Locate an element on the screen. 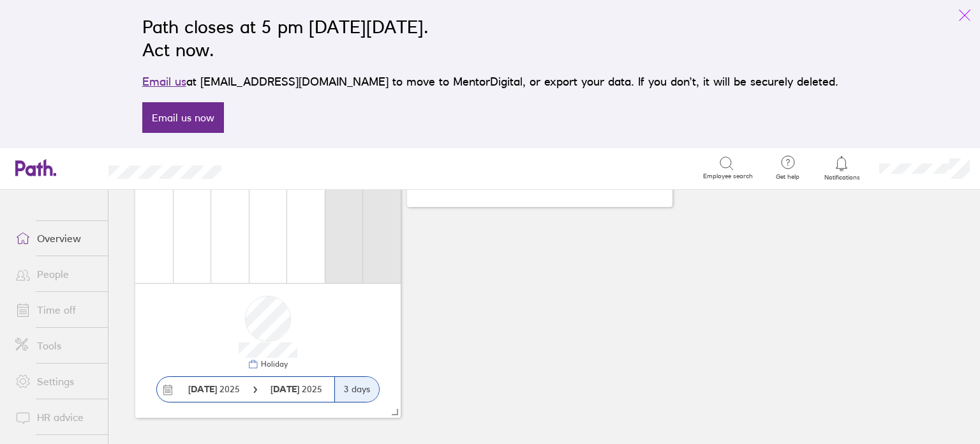 This screenshot has width=980, height=444. div: Holiday is located at coordinates (273, 364).